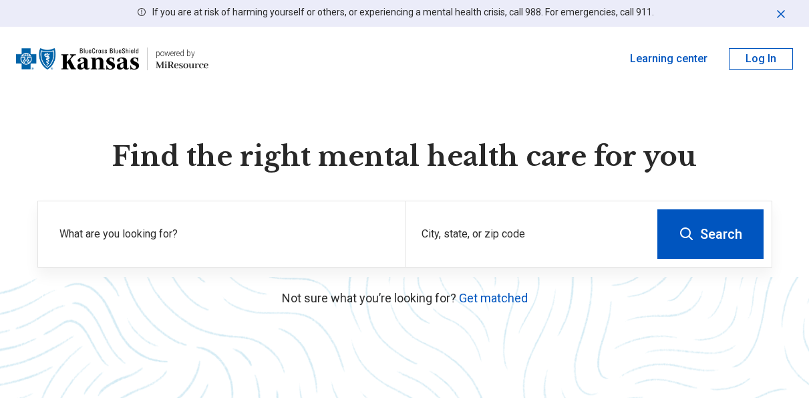 The width and height of the screenshot is (809, 398). Describe the element at coordinates (405, 156) in the screenshot. I see `h1: Find the right mental health care for you` at that location.